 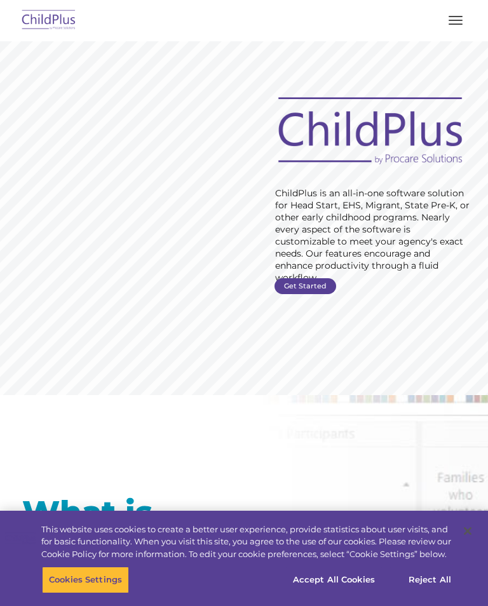 What do you see at coordinates (247, 542) in the screenshot?
I see `div: This website uses cookies to create a better user experience, provide statistics about user visit...` at bounding box center [247, 542].